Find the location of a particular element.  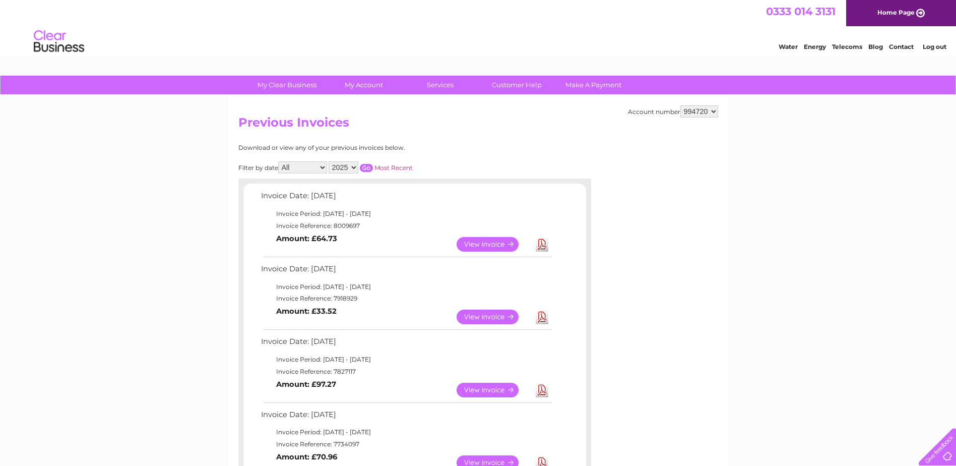

a: Make A Payment is located at coordinates (593, 85).